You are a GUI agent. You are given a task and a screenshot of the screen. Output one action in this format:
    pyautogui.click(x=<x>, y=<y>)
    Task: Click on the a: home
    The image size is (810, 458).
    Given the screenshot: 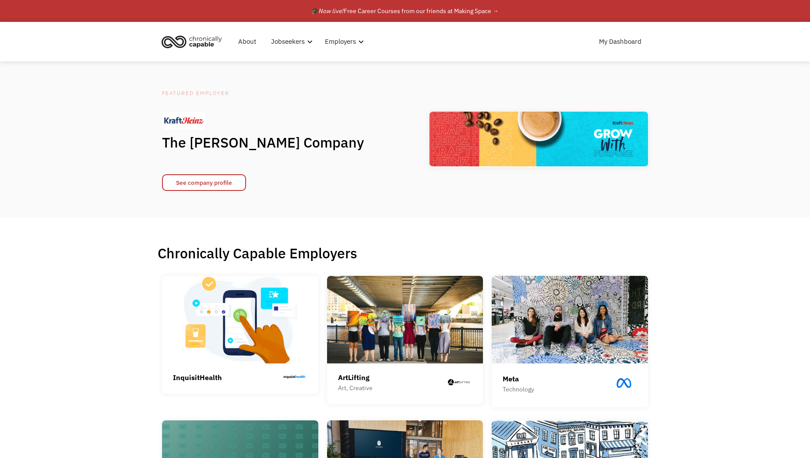 What is the action you would take?
    pyautogui.click(x=193, y=42)
    